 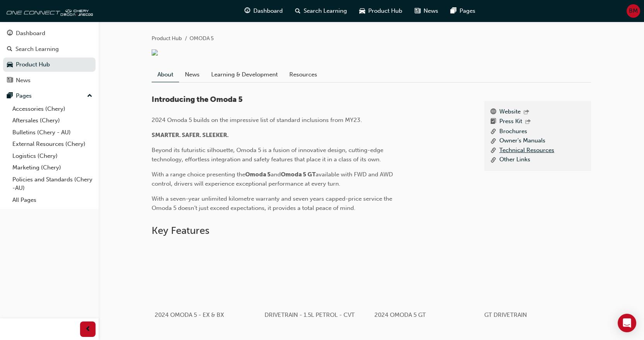 I want to click on span: booktick-icon, so click(x=493, y=122).